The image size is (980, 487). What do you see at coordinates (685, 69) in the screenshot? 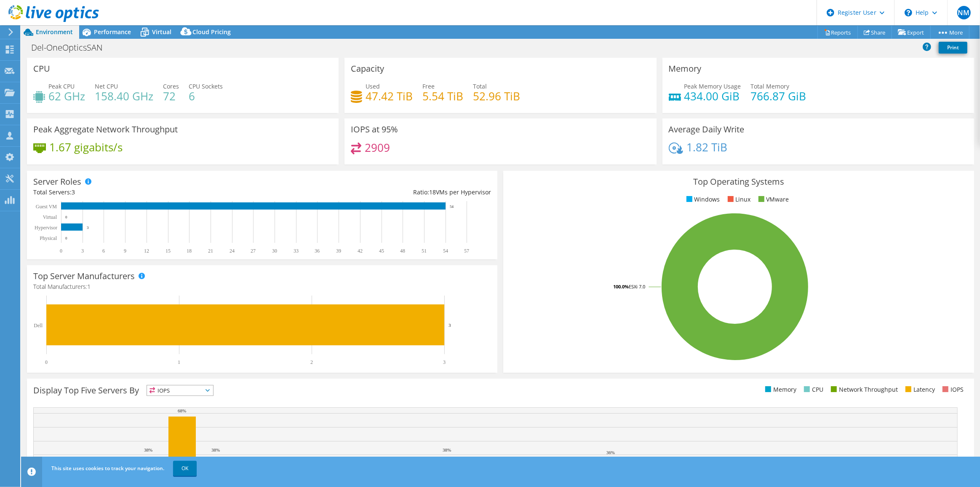
I see `h3: Memory` at bounding box center [685, 69].